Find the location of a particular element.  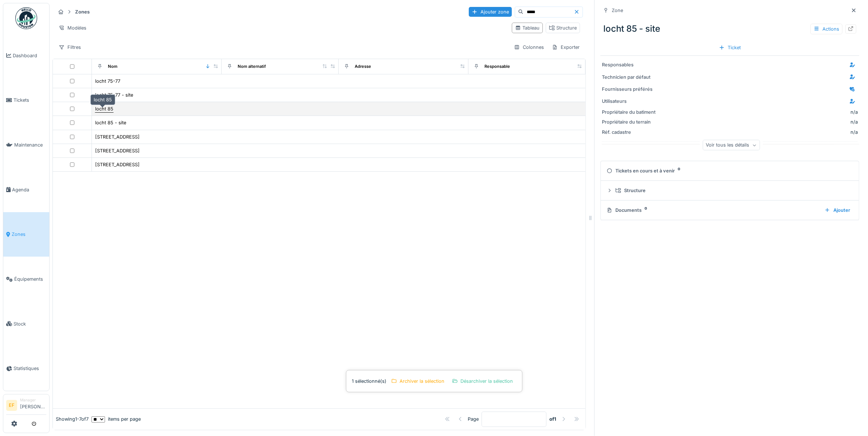

div: Propriétaire du batiment is located at coordinates (630, 112).